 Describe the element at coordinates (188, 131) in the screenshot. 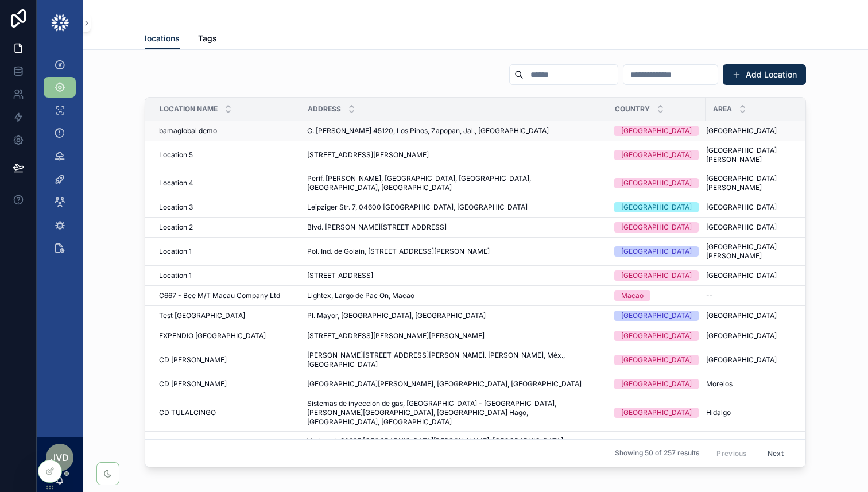

I see `span: bamaglobal demo` at that location.